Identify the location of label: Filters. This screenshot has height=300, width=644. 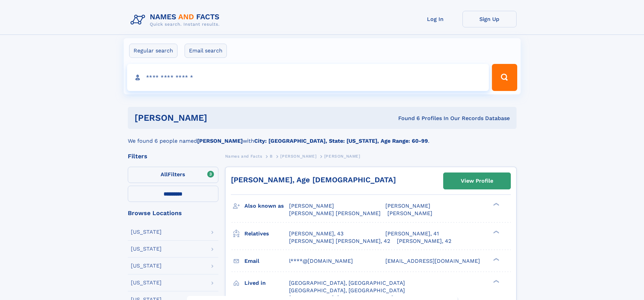
(173, 175).